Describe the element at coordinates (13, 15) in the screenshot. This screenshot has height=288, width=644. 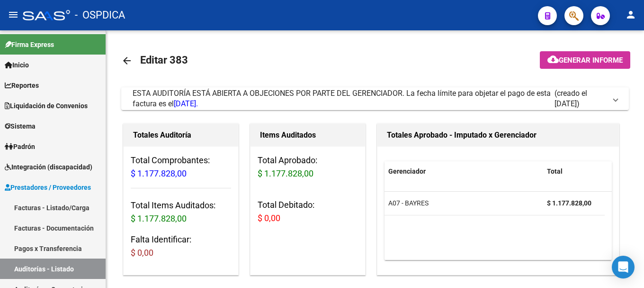
I see `mat-icon: menu` at that location.